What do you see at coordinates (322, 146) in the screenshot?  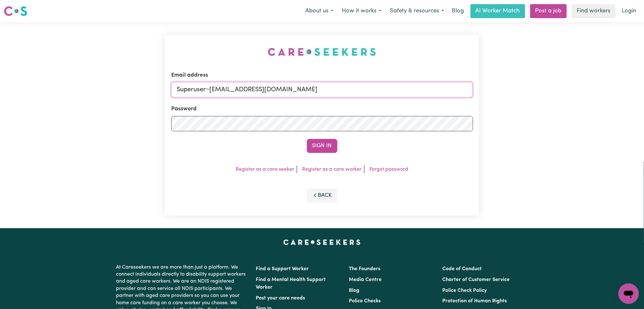 I see `button: Sign In` at bounding box center [322, 146].